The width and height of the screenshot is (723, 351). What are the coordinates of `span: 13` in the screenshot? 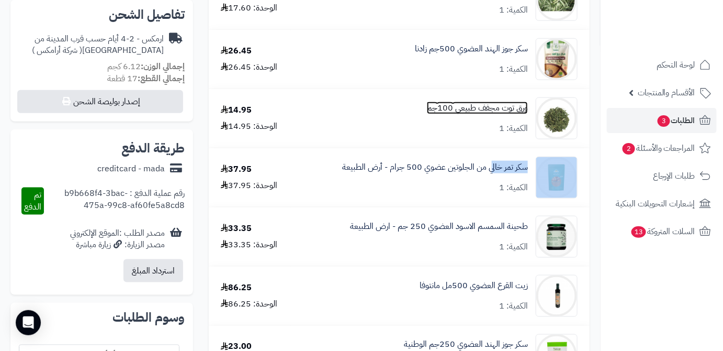 It's located at (638, 231).